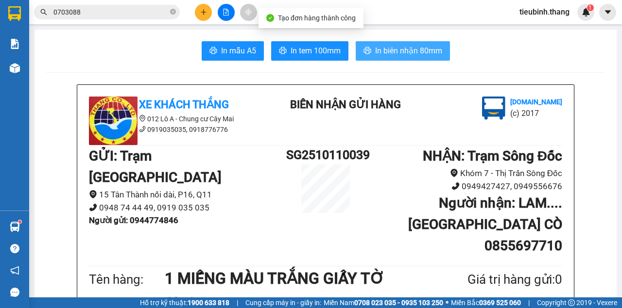 The width and height of the screenshot is (622, 308). Describe the element at coordinates (153, 69) in the screenshot. I see `div: 50.000` at that location.